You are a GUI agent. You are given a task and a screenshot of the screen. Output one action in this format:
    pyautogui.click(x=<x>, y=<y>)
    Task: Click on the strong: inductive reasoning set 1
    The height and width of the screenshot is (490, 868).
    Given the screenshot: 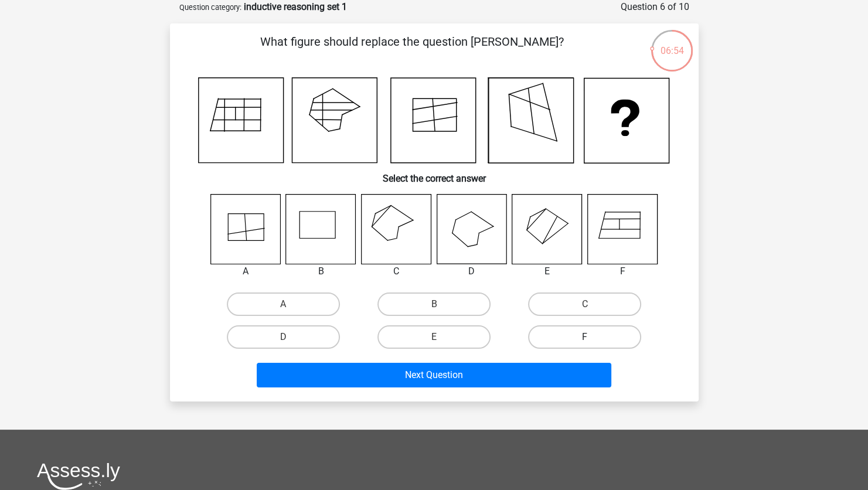 What is the action you would take?
    pyautogui.click(x=295, y=7)
    